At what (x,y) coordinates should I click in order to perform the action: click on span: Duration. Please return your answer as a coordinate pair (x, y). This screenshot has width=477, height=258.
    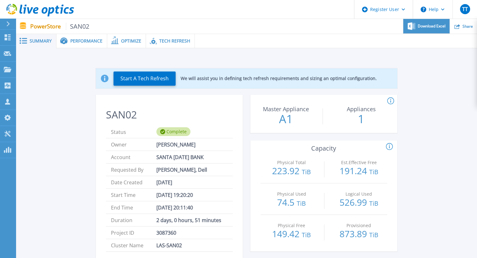
    Looking at the image, I should click on (134, 220).